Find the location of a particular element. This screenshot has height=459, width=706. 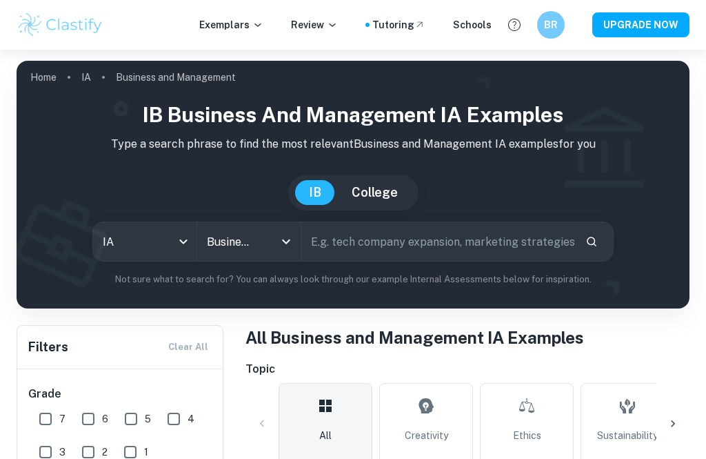

span: Sustainability is located at coordinates (627, 435).